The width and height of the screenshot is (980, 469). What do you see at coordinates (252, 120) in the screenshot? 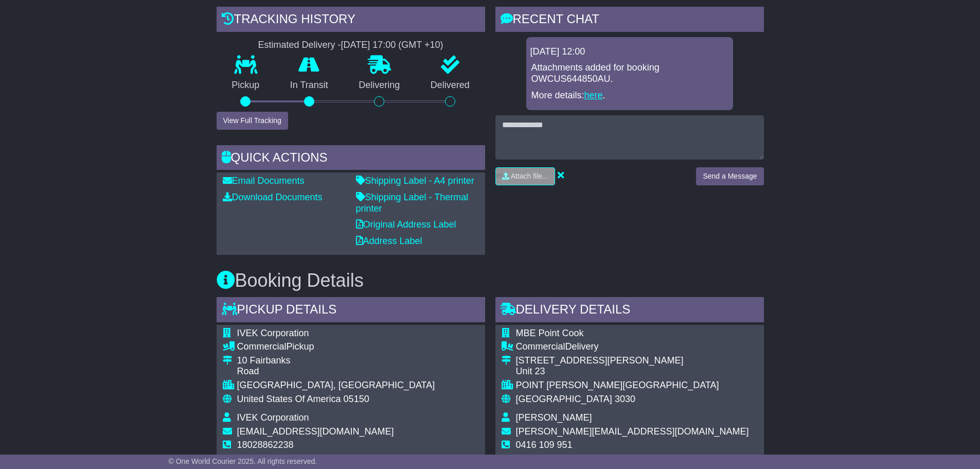
I see `button: View Full Tracking` at bounding box center [252, 120].